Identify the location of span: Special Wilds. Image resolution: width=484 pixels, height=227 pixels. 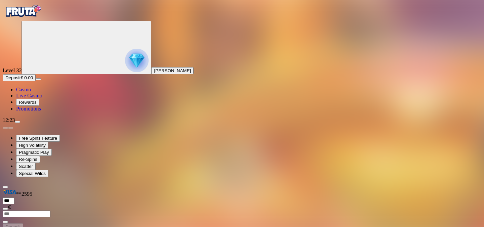
(32, 173).